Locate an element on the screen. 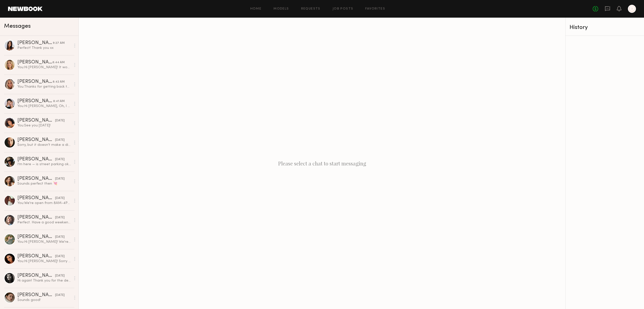 The height and width of the screenshot is (309, 644). div: Hi again! Thank you for the details. My hourly rate is $150 for minimum of 4 hours per day. Pleas... is located at coordinates (44, 281).